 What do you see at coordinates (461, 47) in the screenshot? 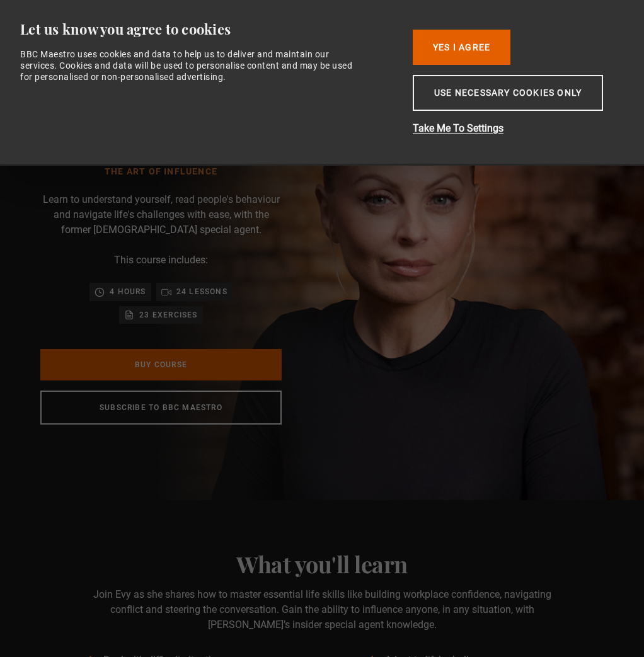
I see `button: Yes I Agree` at bounding box center [461, 47].